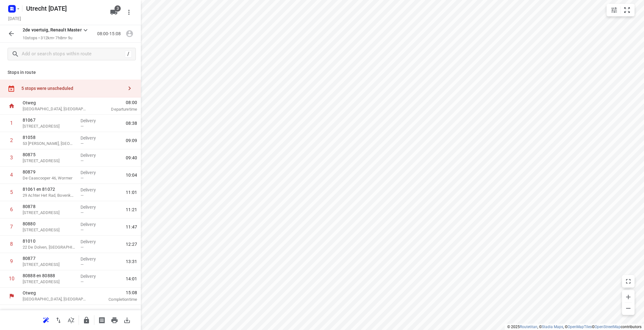  I want to click on button: 3, so click(114, 12).